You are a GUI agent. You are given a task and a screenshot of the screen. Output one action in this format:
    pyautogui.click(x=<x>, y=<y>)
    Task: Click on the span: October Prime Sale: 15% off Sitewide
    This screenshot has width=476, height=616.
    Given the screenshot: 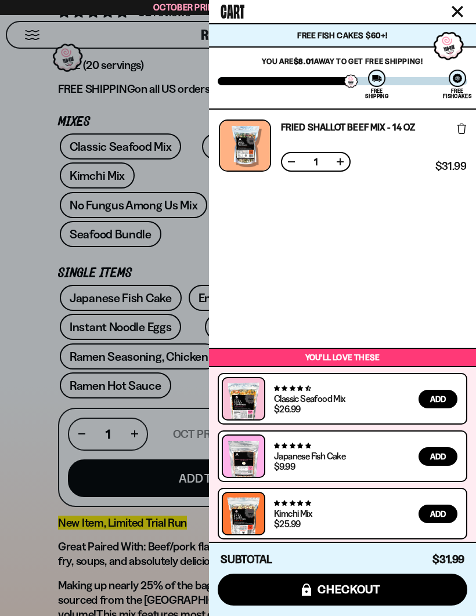 What is the action you would take?
    pyautogui.click(x=238, y=7)
    